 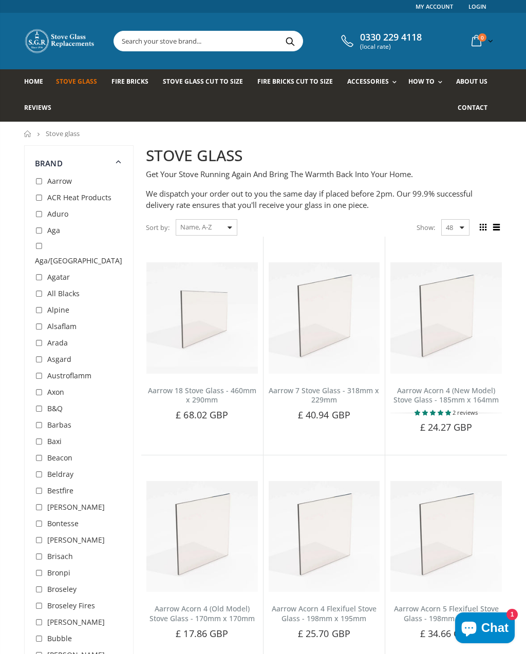 I want to click on img: Aarrow 7 Stove Glass, so click(x=324, y=318).